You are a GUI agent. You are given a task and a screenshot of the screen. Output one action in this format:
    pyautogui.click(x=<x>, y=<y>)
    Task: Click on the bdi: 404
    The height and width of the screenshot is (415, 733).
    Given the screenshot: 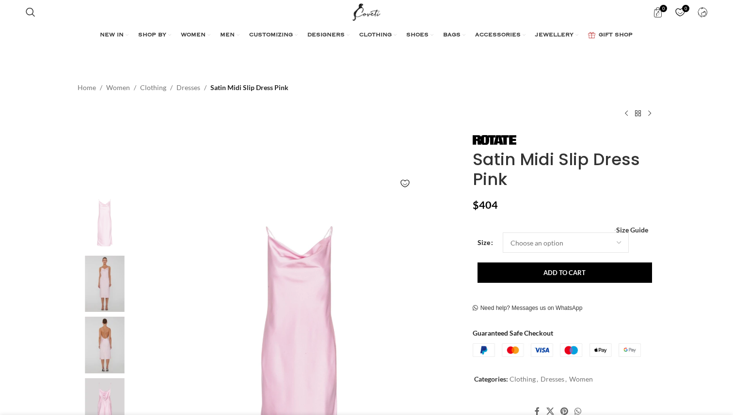 What is the action you would take?
    pyautogui.click(x=485, y=205)
    